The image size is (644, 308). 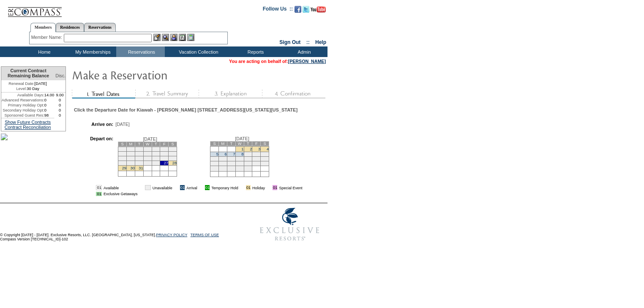 I want to click on a: Reservations, so click(x=100, y=27).